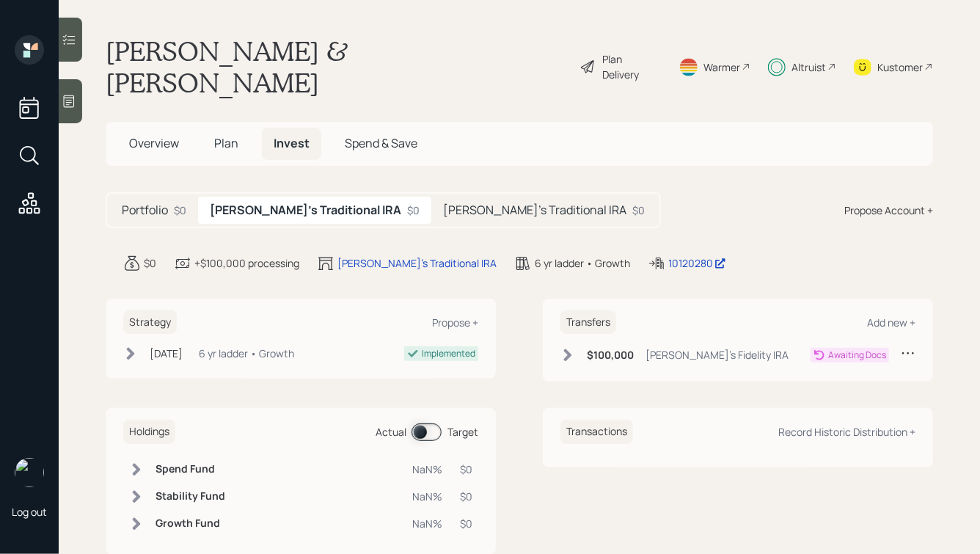 The height and width of the screenshot is (554, 980). I want to click on h5: Portfolio, so click(145, 209).